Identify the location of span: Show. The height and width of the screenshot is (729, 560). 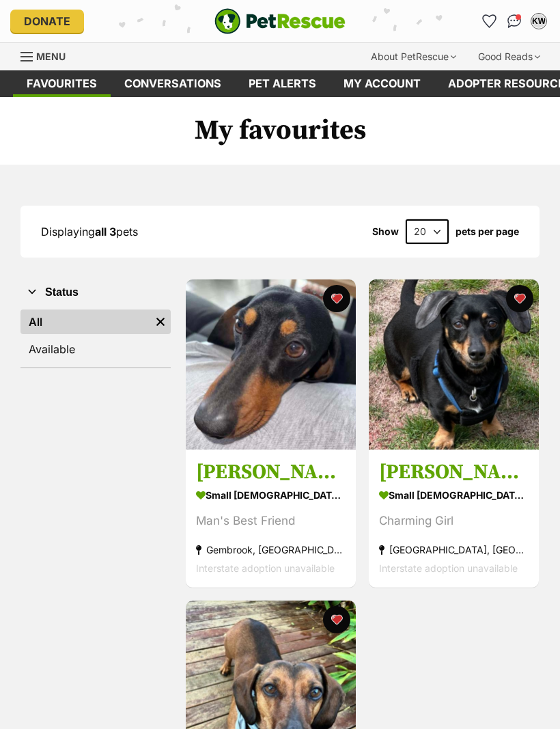
(385, 231).